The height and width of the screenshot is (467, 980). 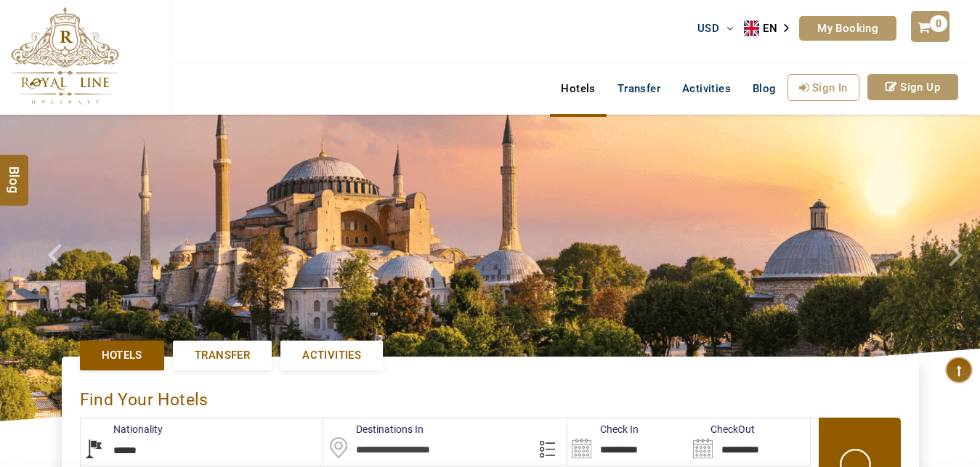 What do you see at coordinates (848, 28) in the screenshot?
I see `a: My Booking` at bounding box center [848, 28].